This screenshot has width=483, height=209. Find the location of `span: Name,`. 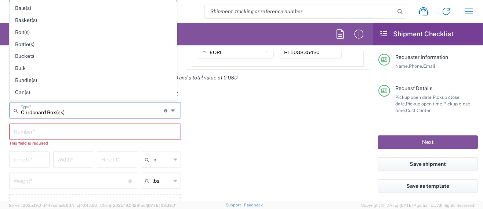

span: Name, is located at coordinates (402, 66).